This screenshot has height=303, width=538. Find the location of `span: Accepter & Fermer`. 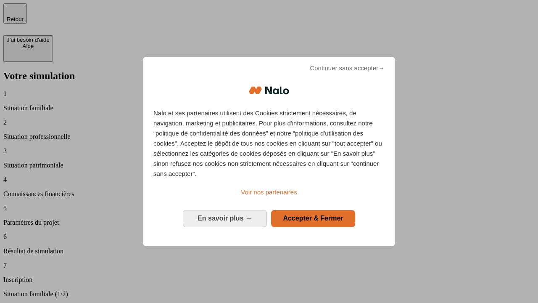

span: Accepter & Fermer is located at coordinates (313, 218).